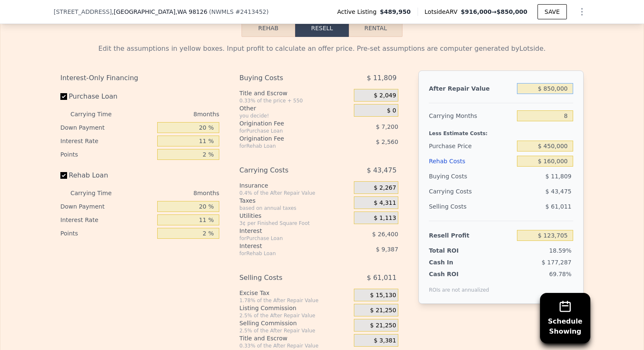 The image size is (644, 350). I want to click on div: Interest-Only Financing, so click(140, 78).